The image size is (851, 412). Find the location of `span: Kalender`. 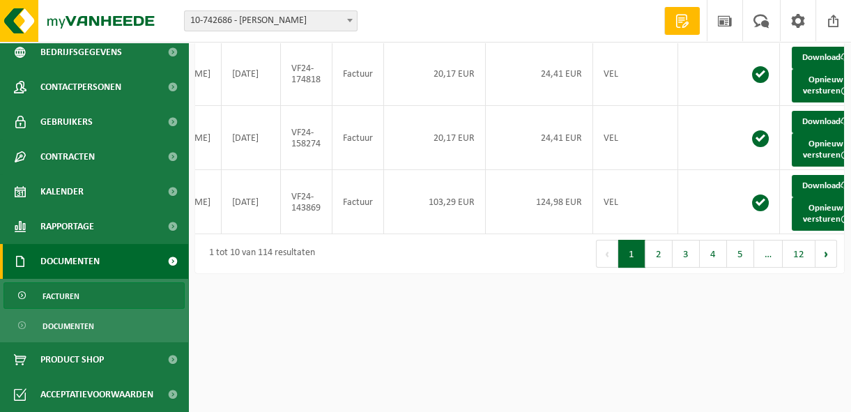

span: Kalender is located at coordinates (62, 192).